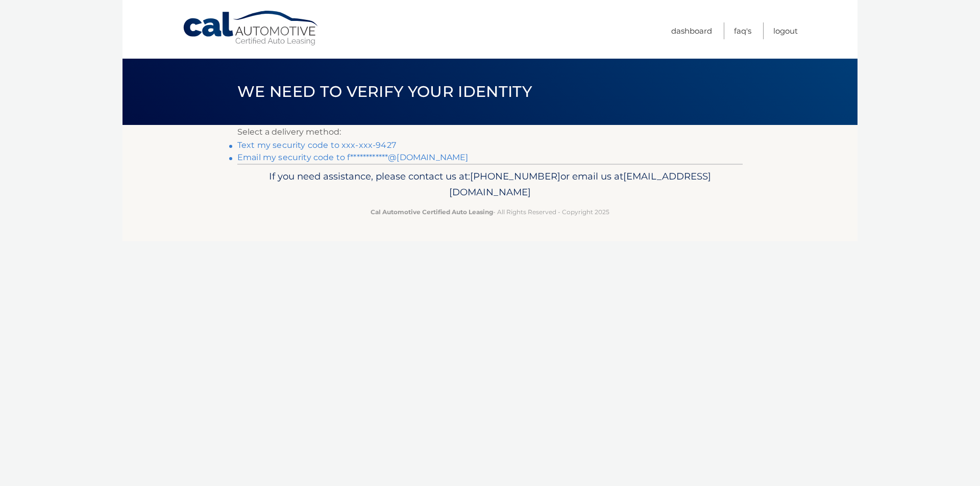 Image resolution: width=980 pixels, height=486 pixels. I want to click on a: FAQ's, so click(742, 30).